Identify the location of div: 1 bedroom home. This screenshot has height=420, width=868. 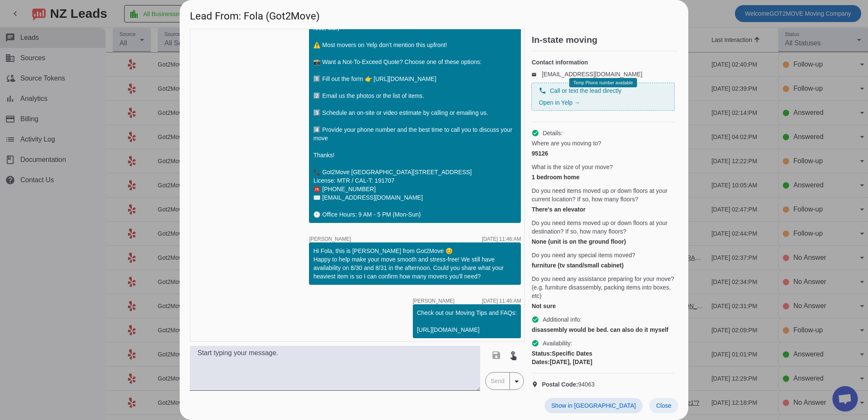
(603, 177).